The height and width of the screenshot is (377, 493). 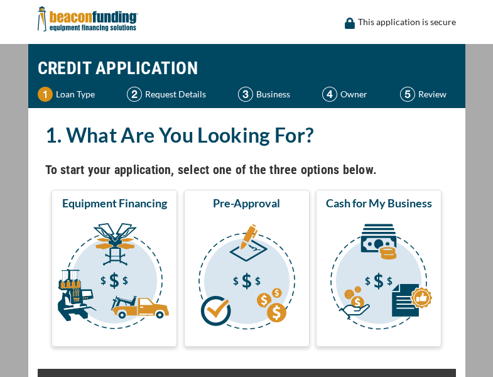 I want to click on p: This application is secure, so click(x=407, y=22).